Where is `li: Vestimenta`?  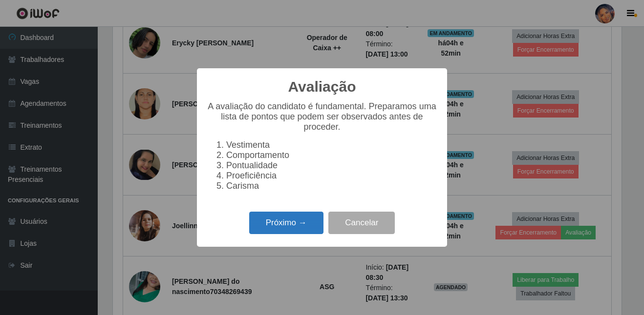 li: Vestimenta is located at coordinates (332, 145).